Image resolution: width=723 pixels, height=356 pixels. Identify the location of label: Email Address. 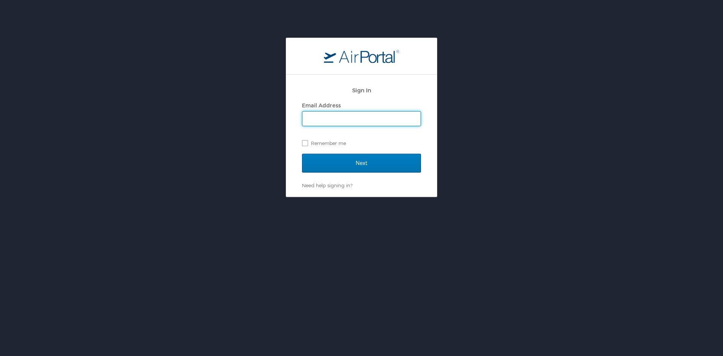
(321, 105).